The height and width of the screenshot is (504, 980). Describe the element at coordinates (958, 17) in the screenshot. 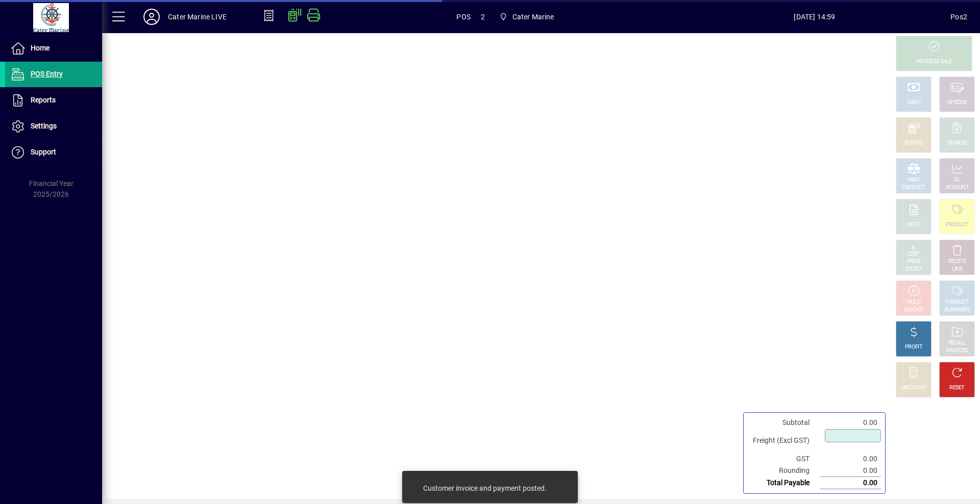

I see `div: Pos2` at that location.